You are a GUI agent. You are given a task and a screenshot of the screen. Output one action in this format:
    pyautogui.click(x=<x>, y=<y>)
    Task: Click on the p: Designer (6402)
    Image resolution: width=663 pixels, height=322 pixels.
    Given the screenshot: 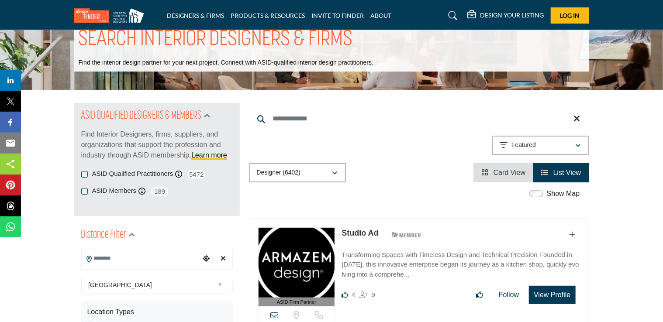 What is the action you would take?
    pyautogui.click(x=278, y=173)
    